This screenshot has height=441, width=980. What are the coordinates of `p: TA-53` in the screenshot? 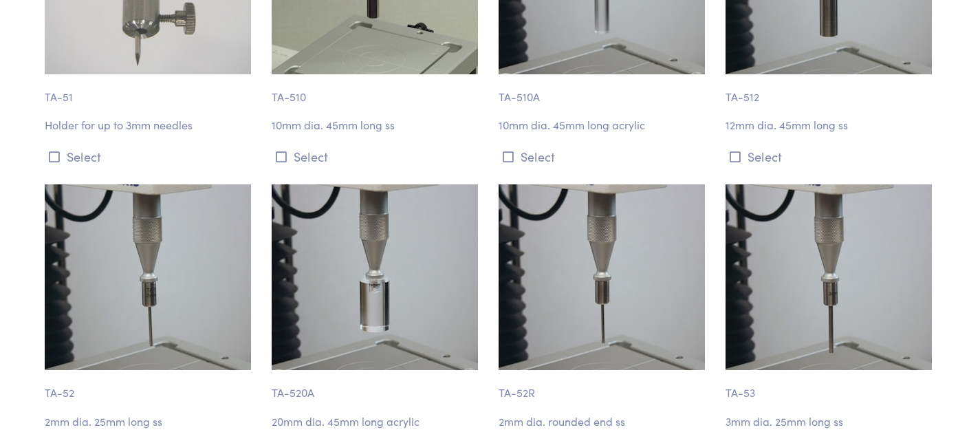 It's located at (831, 386).